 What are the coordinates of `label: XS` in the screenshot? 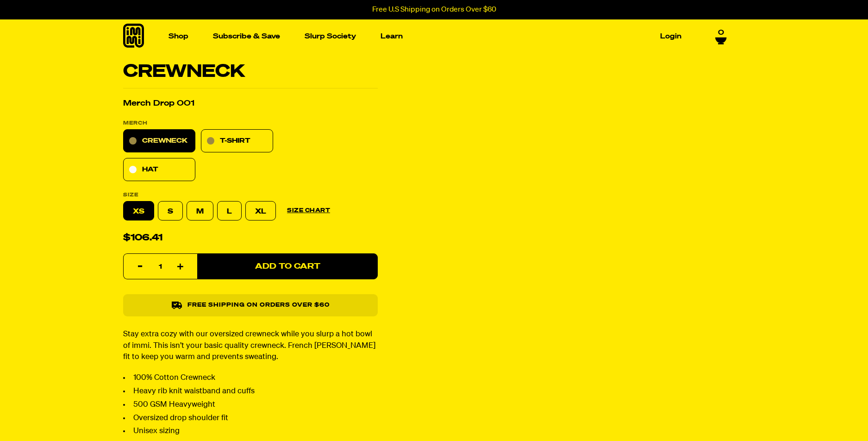 It's located at (138, 211).